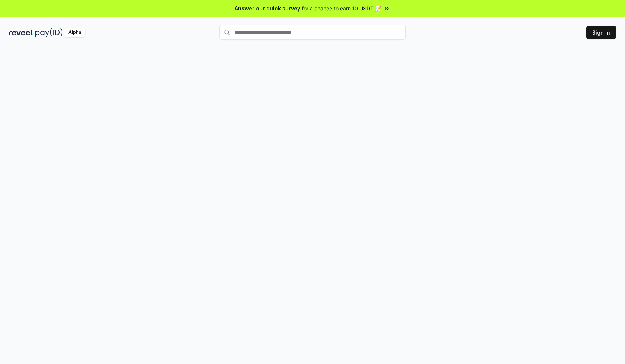 This screenshot has height=364, width=625. I want to click on span: Answer our quick survey, so click(267, 8).